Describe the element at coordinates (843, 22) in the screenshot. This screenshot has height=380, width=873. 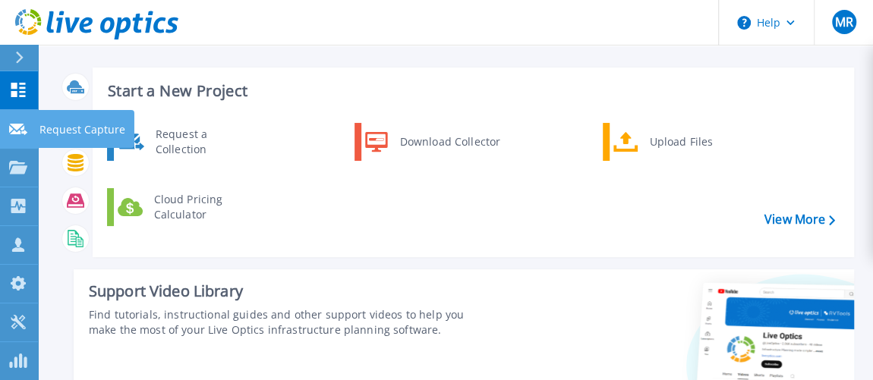
I see `span: MR` at that location.